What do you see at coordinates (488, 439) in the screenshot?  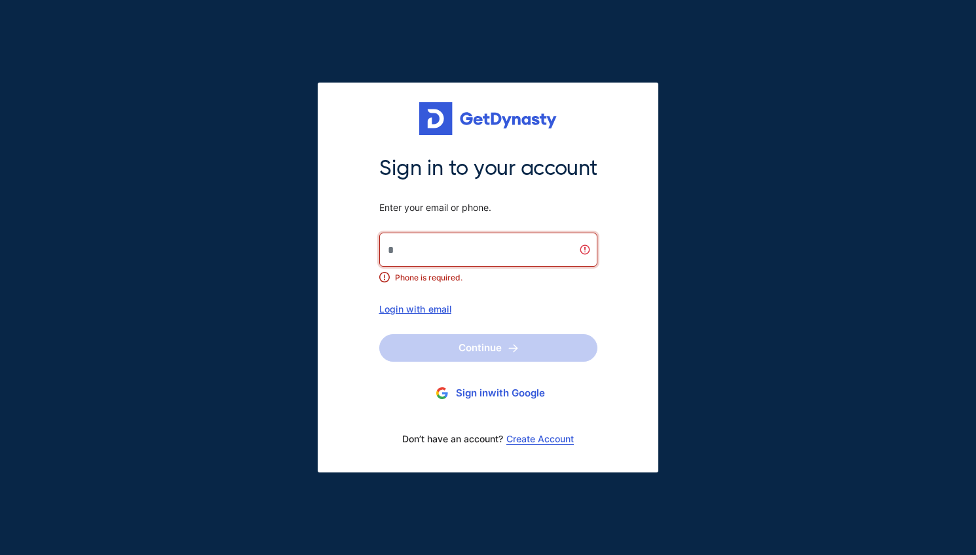 I see `div: Don’t have an account?` at bounding box center [488, 439].